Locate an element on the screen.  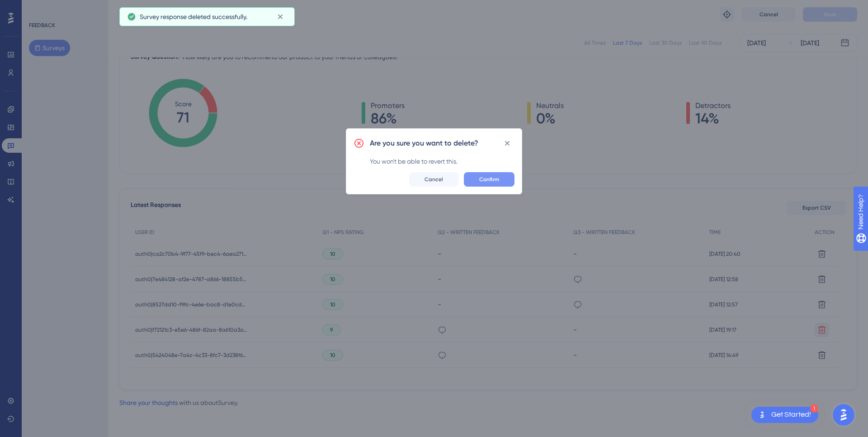
span: Cancel is located at coordinates (434, 180).